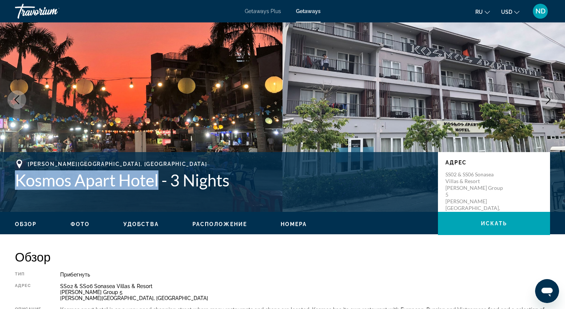 This screenshot has height=309, width=565. I want to click on button: Удобства, so click(141, 224).